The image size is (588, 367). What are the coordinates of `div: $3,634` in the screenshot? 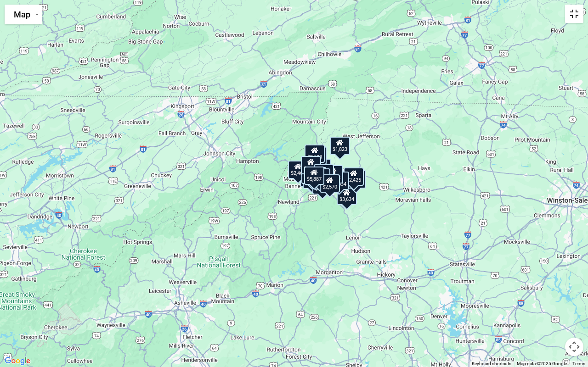 It's located at (347, 196).